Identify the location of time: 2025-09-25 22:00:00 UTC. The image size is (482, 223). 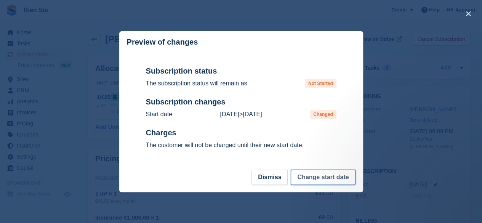
(252, 114).